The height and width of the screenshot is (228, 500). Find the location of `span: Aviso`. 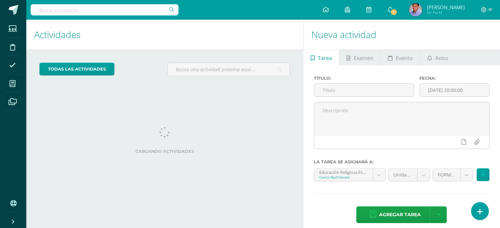

span: Aviso is located at coordinates (442, 58).